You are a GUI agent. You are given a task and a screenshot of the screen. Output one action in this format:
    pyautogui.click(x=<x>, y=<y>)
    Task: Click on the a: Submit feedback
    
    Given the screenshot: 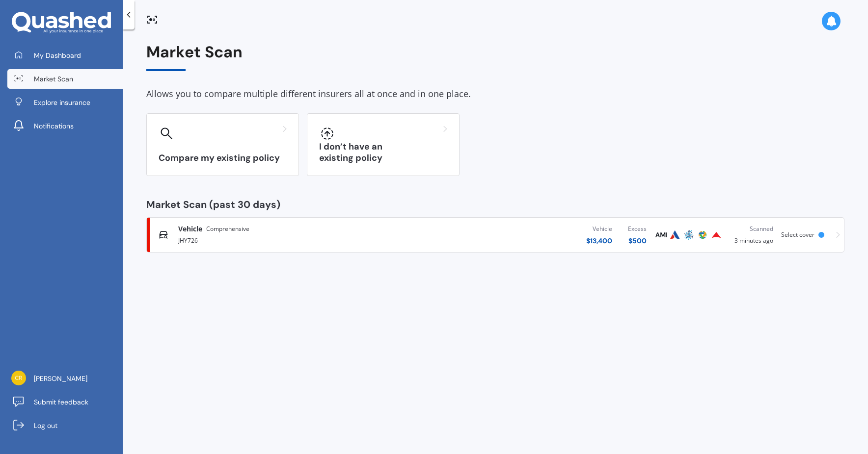 What is the action you would take?
    pyautogui.click(x=64, y=402)
    